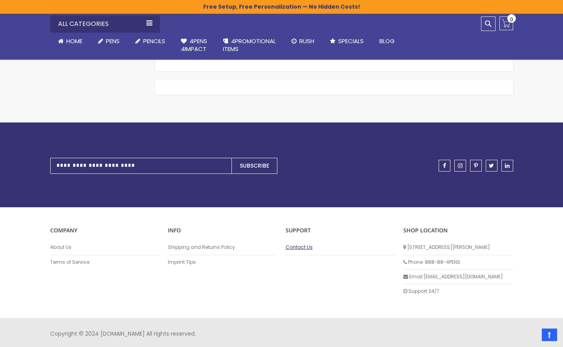 The width and height of the screenshot is (563, 347). Describe the element at coordinates (194, 45) in the screenshot. I see `a: 4Pens4impact` at that location.